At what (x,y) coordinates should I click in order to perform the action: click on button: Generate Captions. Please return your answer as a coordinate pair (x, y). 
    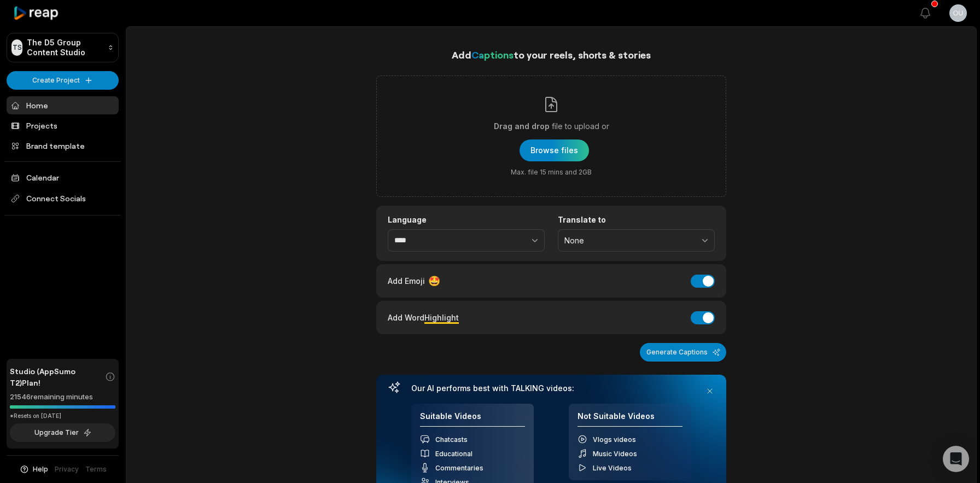
    Looking at the image, I should click on (683, 352).